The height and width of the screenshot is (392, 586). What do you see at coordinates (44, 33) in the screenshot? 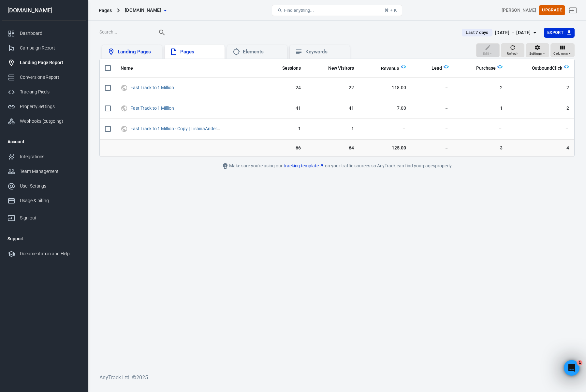
I see `a: Dashboard` at bounding box center [44, 33].